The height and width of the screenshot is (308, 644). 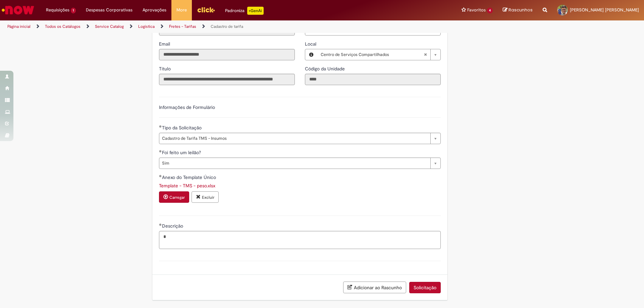 What do you see at coordinates (58, 10) in the screenshot?
I see `span: Requisições` at bounding box center [58, 10].